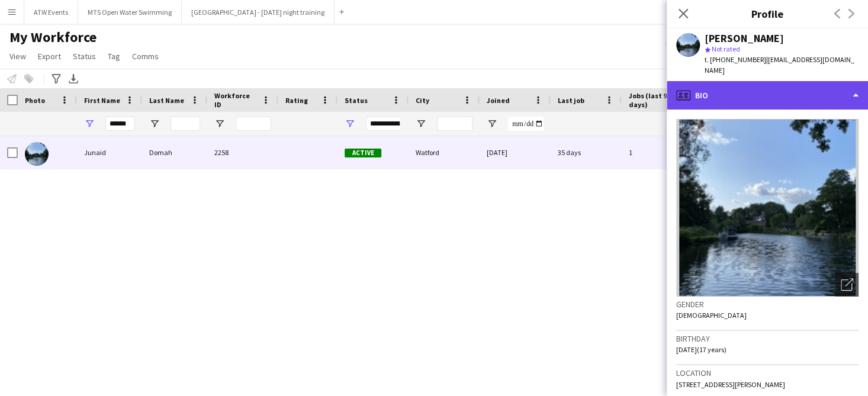  What do you see at coordinates (661, 152) in the screenshot?
I see `div: 1` at bounding box center [661, 152].